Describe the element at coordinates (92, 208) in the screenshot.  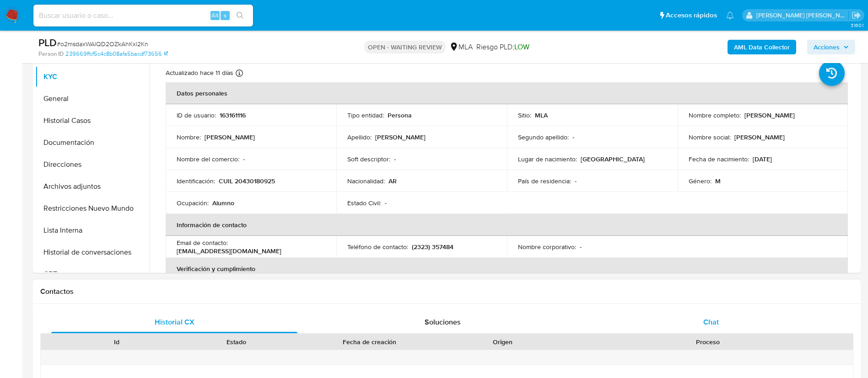
I see `button: Restricciones Nuevo Mundo` at that location.